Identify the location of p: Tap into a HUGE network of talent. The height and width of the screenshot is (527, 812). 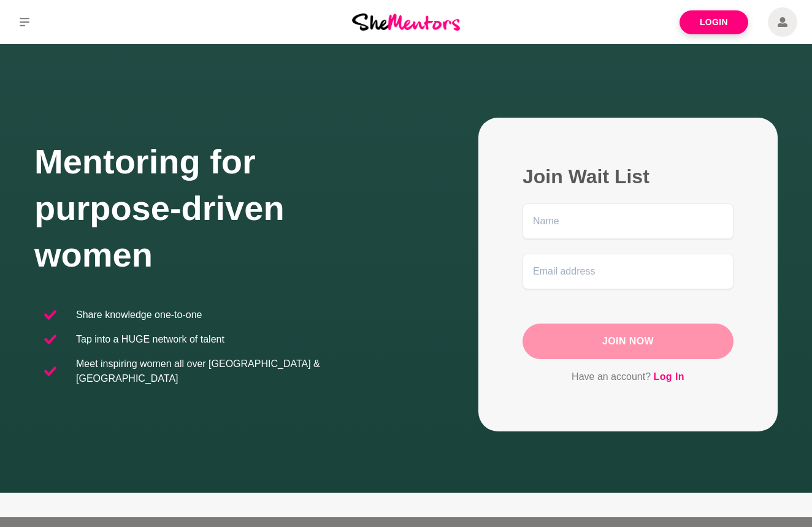
(150, 340).